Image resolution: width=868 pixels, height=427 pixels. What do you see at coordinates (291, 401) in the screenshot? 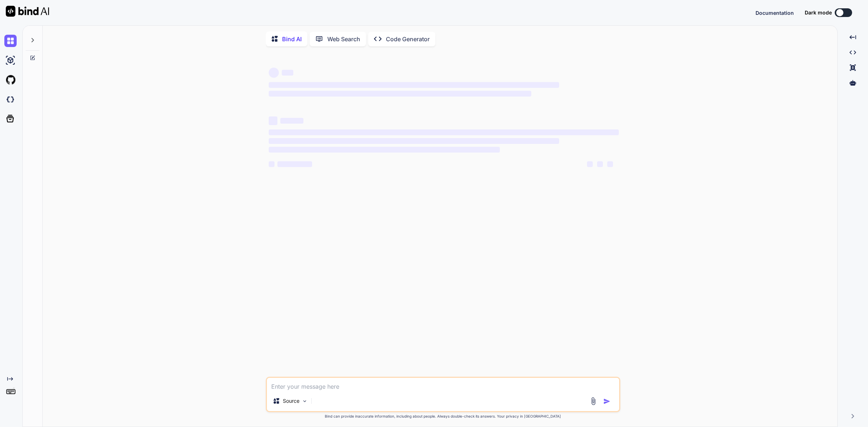
I see `p: Source` at bounding box center [291, 401].